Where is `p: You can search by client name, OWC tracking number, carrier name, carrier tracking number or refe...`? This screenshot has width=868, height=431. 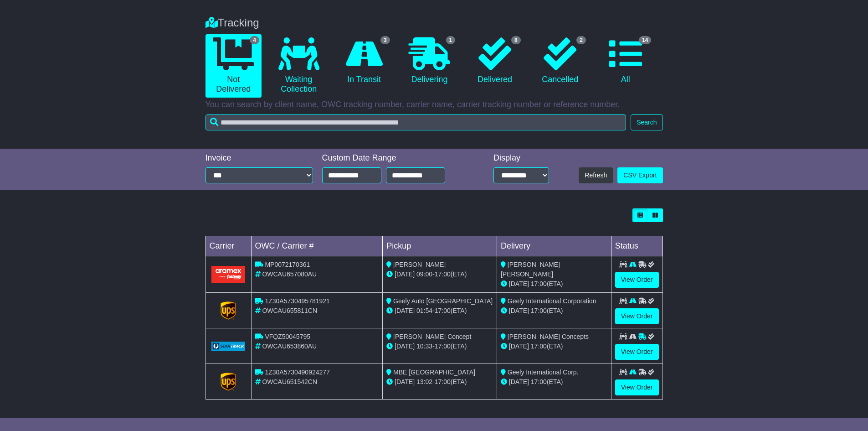
p: You can search by client name, OWC tracking number, carrier name, carrier tracking number or refe... is located at coordinates (434, 105).